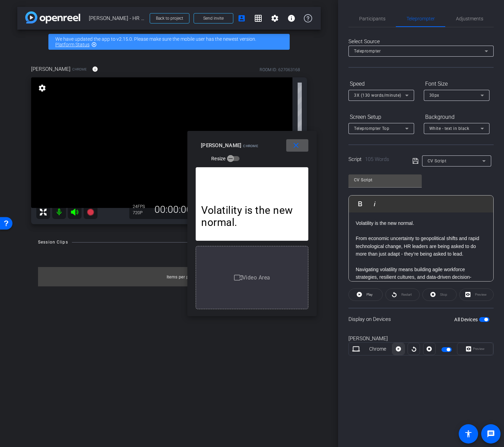 Image resolution: width=504 pixels, height=447 pixels. Describe the element at coordinates (279, 70) in the screenshot. I see `div: ROOM ID: 627063168` at that location.